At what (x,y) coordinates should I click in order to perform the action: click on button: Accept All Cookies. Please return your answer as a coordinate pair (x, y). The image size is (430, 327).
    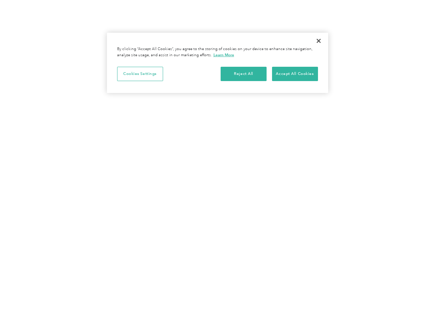
    Looking at the image, I should click on (295, 74).